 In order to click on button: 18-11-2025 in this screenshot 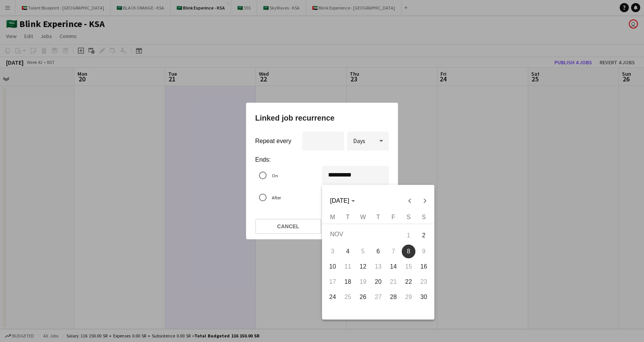, I will do `click(348, 282)`.